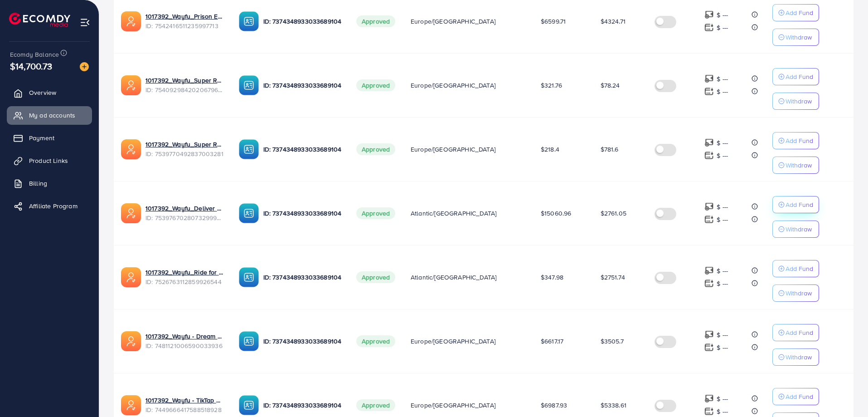 Image resolution: width=868 pixels, height=417 pixels. Describe the element at coordinates (185, 213) in the screenshot. I see `div: <span class='underline'>1017392_Wayfu_Deliver Till Dawn_iOS</span></br>7539767028073299984` at that location.